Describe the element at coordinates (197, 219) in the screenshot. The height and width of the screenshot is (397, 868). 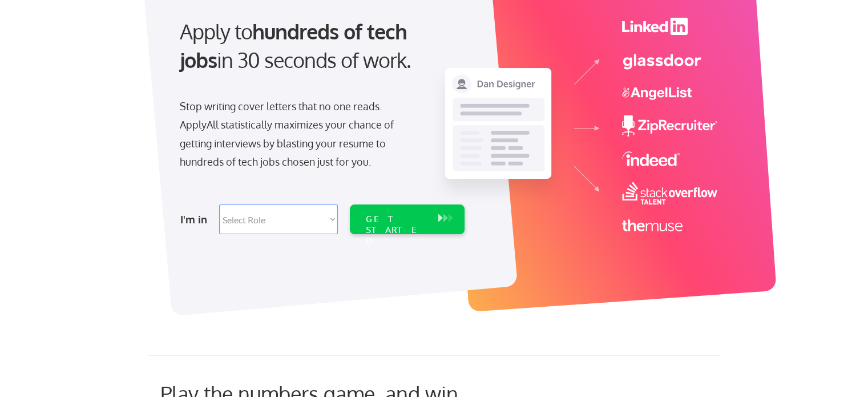
I see `div: I'm in` at that location.